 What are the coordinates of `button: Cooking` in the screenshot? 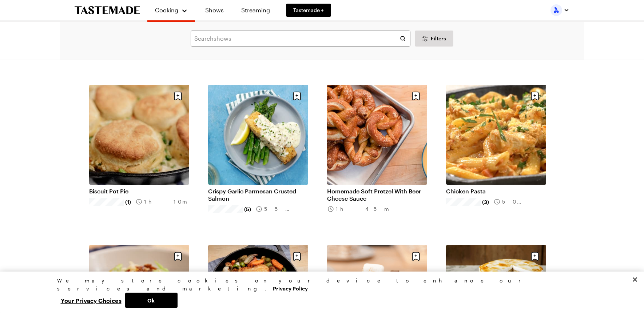 It's located at (171, 10).